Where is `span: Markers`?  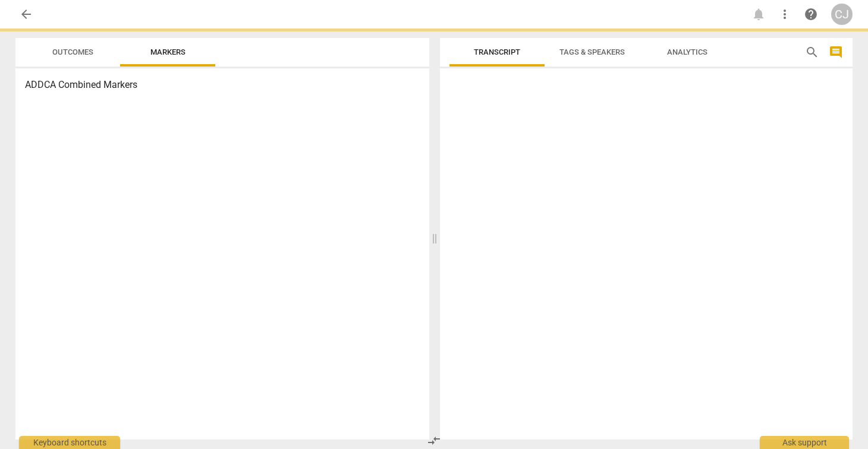
span: Markers is located at coordinates (168, 52).